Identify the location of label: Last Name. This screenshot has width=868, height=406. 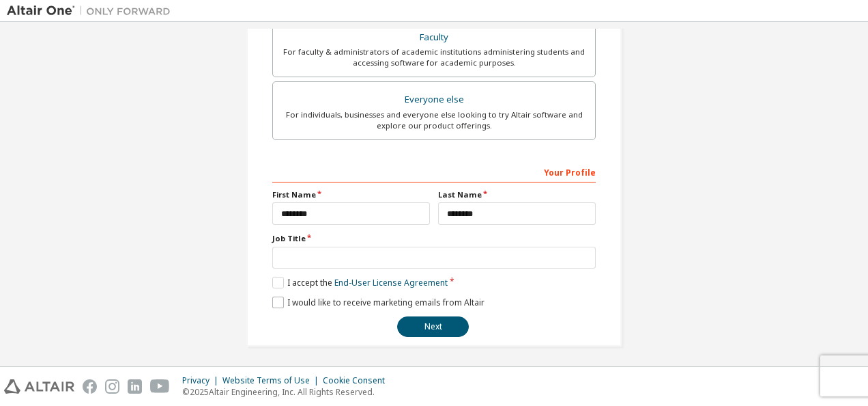
(516, 194).